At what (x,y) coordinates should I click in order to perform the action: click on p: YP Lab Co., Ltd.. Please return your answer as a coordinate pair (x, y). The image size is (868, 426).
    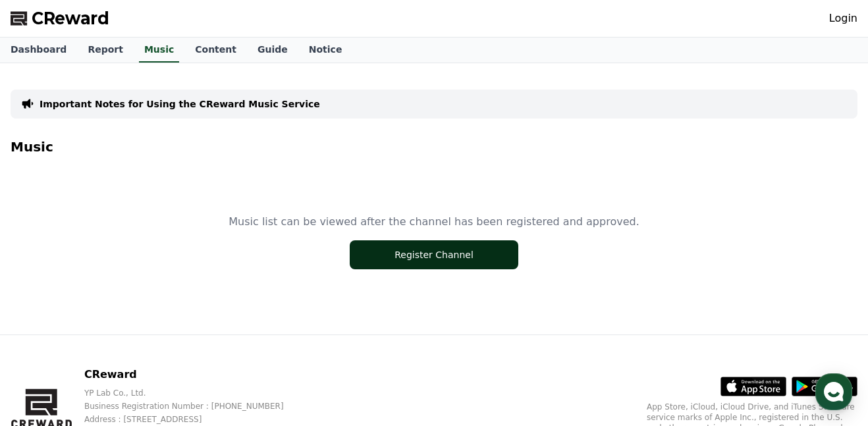
    Looking at the image, I should click on (194, 393).